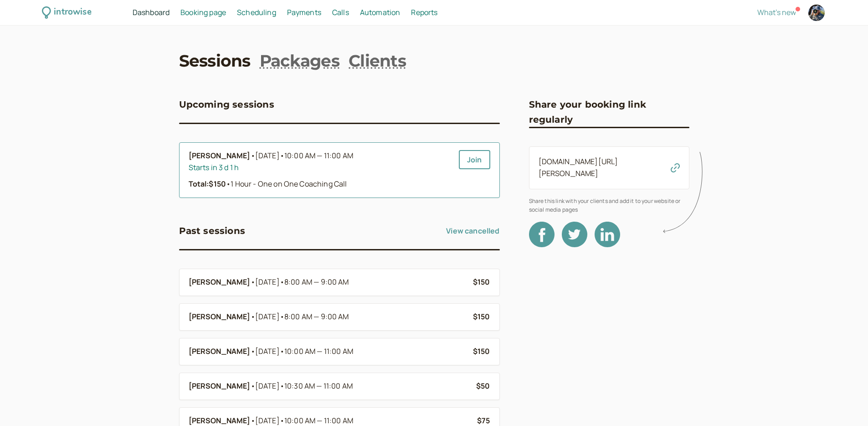  Describe the element at coordinates (207, 184) in the screenshot. I see `strong: Total: $150` at that location.